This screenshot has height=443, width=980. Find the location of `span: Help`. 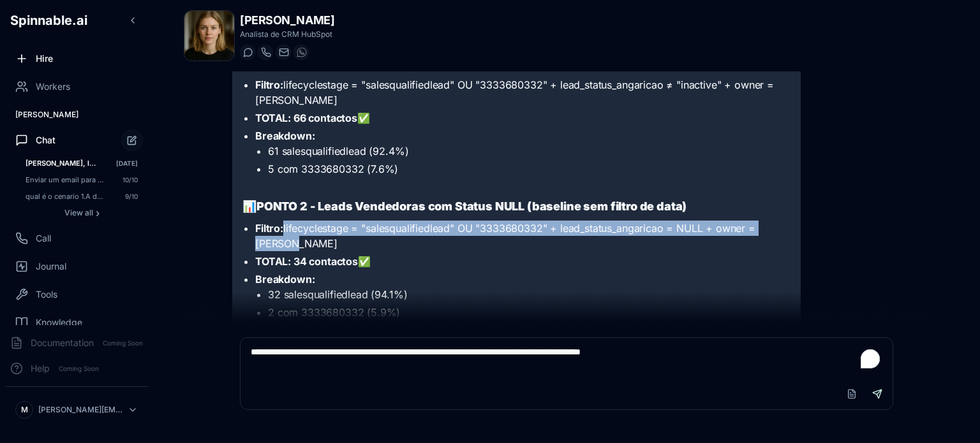

span: Help is located at coordinates (40, 368).